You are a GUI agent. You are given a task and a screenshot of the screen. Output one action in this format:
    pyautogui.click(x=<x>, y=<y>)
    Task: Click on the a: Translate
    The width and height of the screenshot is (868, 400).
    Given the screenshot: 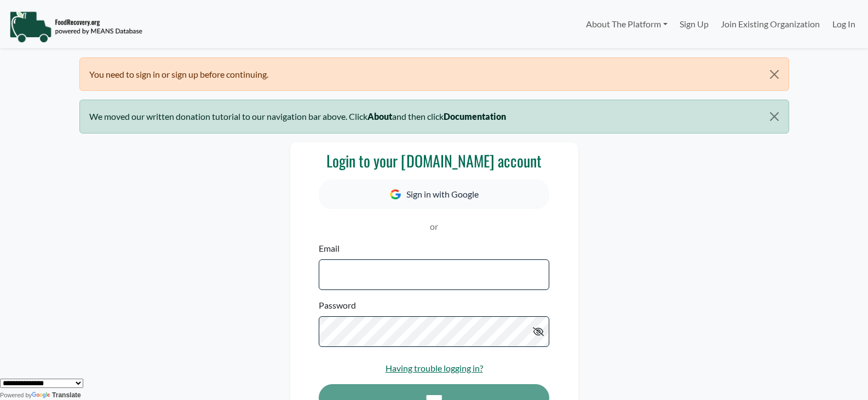 What is the action you would take?
    pyautogui.click(x=56, y=395)
    